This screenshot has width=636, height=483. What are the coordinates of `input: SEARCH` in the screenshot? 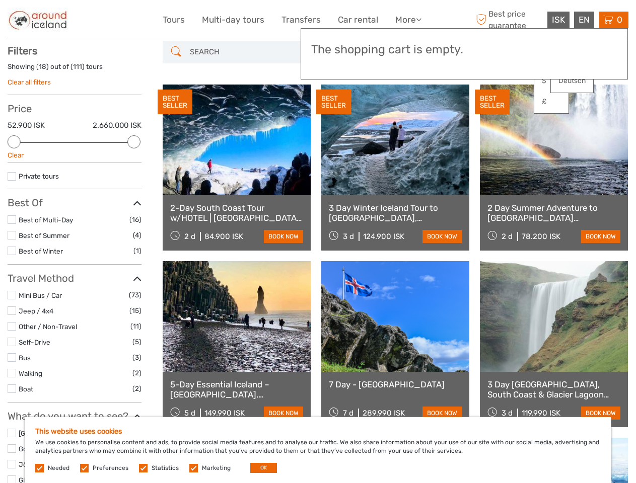 It's located at (246, 52).